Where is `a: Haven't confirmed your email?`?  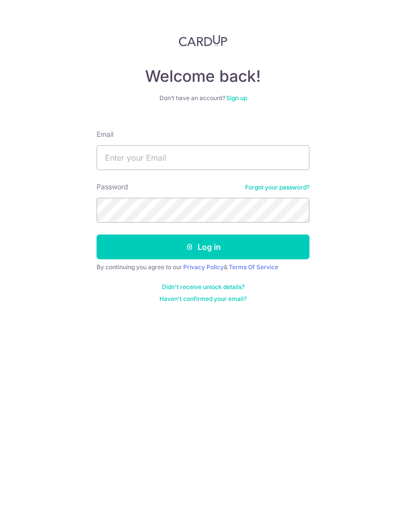
a: Haven't confirmed your email? is located at coordinates (203, 299).